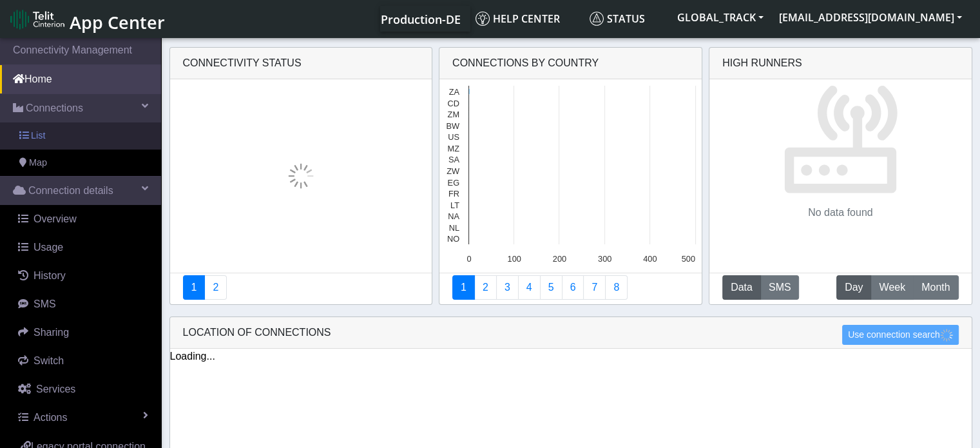 The width and height of the screenshot is (980, 448). What do you see at coordinates (49, 247) in the screenshot?
I see `span: Usage` at bounding box center [49, 247].